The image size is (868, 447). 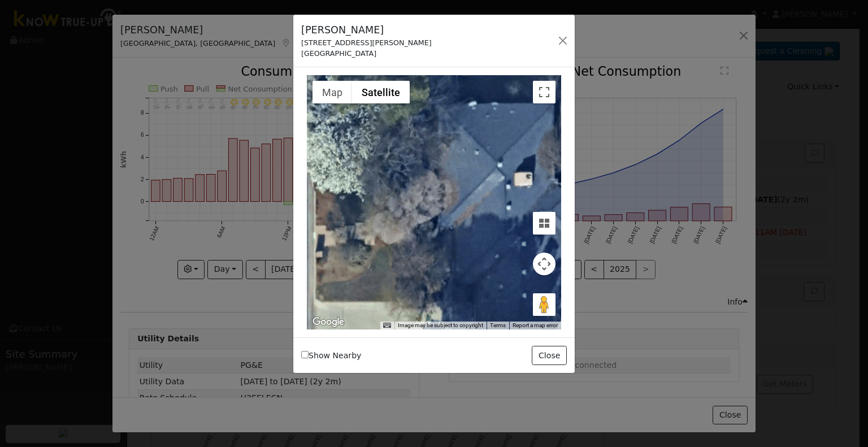 What do you see at coordinates (549, 355) in the screenshot?
I see `button: Close` at bounding box center [549, 355].